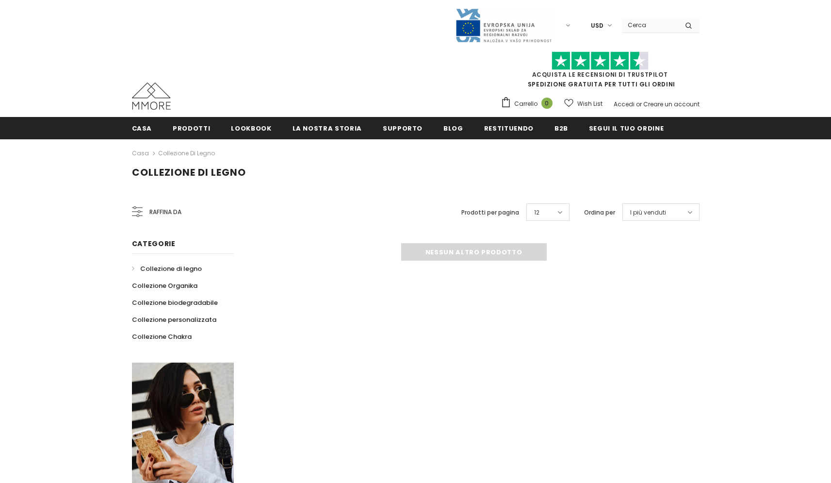  I want to click on span: Raffina da, so click(165, 212).